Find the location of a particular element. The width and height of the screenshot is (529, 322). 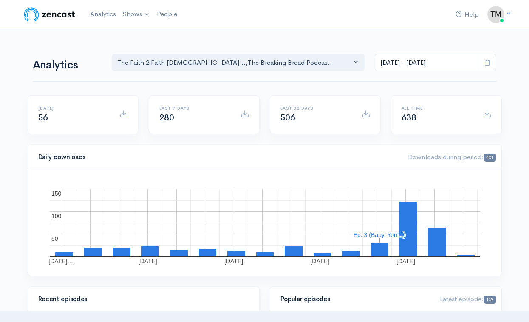

span: 638 is located at coordinates (409, 117).